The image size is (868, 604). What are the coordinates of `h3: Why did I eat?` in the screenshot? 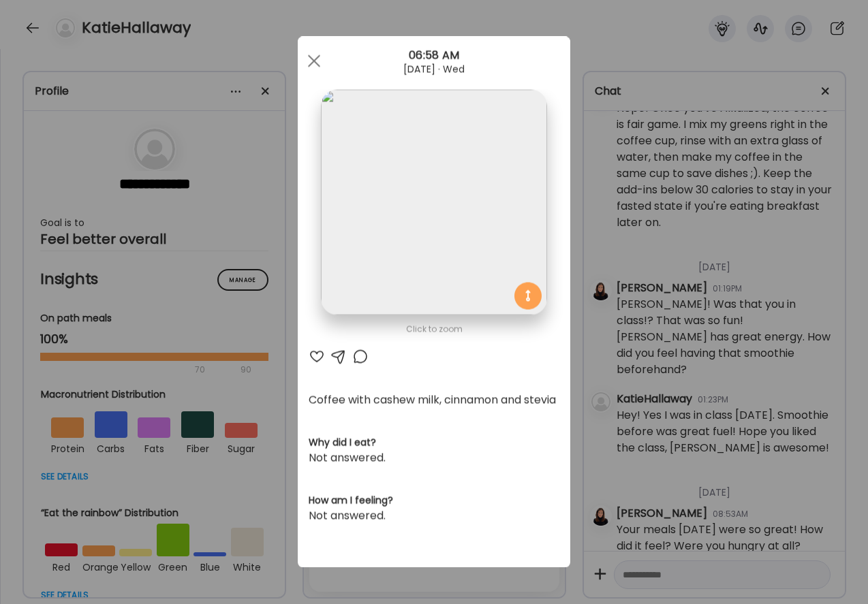 It's located at (434, 443).